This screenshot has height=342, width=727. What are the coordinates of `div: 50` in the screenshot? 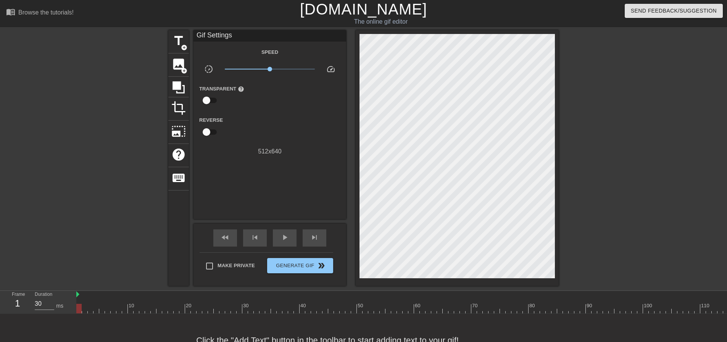 It's located at (361, 306).